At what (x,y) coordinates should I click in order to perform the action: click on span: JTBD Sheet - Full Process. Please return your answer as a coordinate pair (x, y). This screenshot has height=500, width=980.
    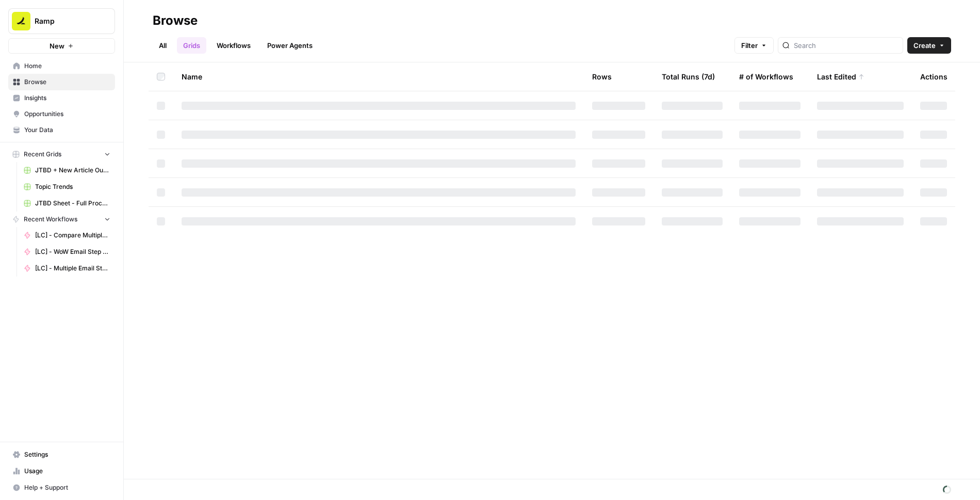
    Looking at the image, I should click on (72, 203).